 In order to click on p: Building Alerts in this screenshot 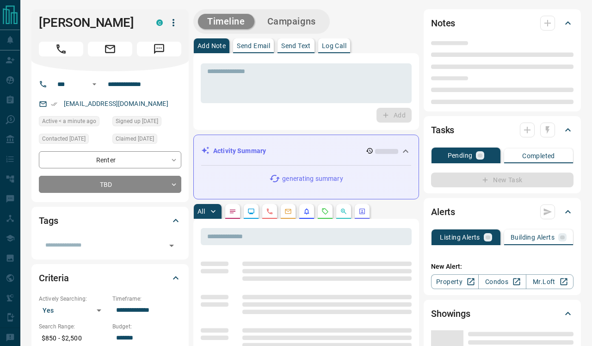, I will do `click(533, 237)`.